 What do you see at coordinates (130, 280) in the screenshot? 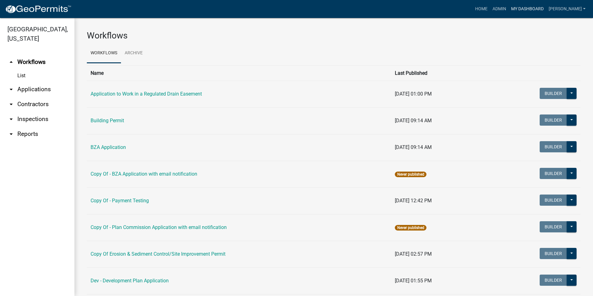
I see `a: Dev - Development Plan Application` at bounding box center [130, 280].